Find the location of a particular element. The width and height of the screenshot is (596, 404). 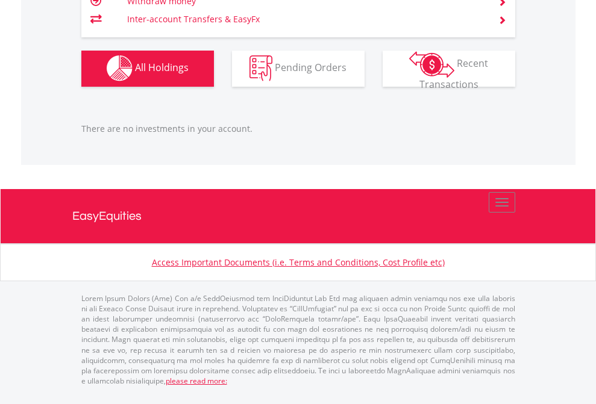

span: Recent Transactions is located at coordinates (453, 73).